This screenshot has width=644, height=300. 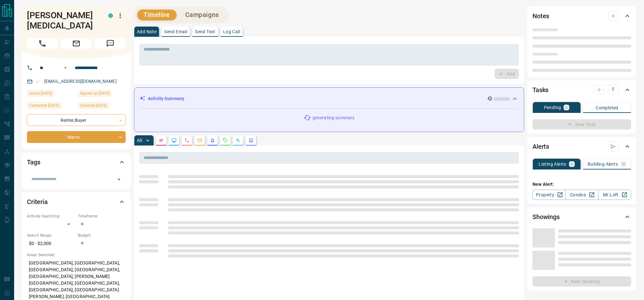 I want to click on h2: Notes, so click(x=541, y=16).